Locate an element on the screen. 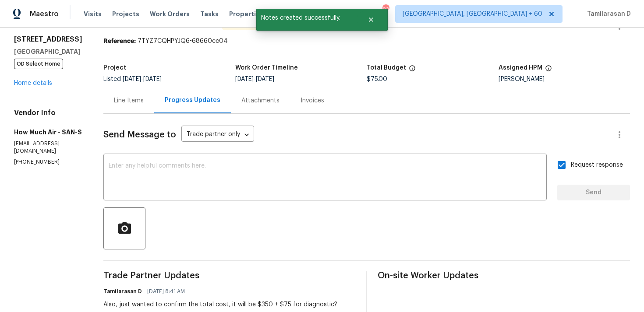 This screenshot has height=312, width=644. span: Trade Partner Updates is located at coordinates (229, 276).